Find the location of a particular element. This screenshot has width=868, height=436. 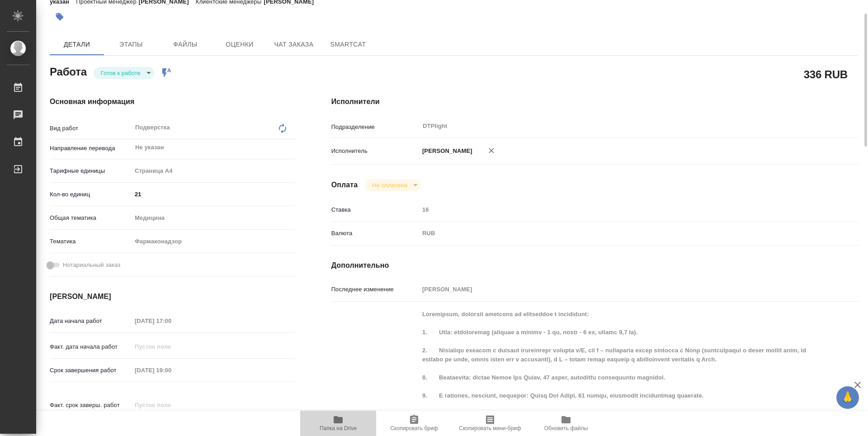

input: ✎ Введи что-нибудь is located at coordinates (213, 194).